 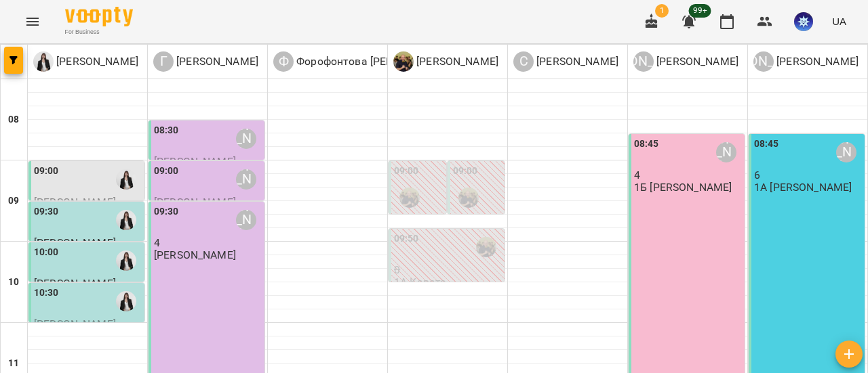 What do you see at coordinates (566, 62) in the screenshot?
I see `div: Собченко Катерина` at bounding box center [566, 62].